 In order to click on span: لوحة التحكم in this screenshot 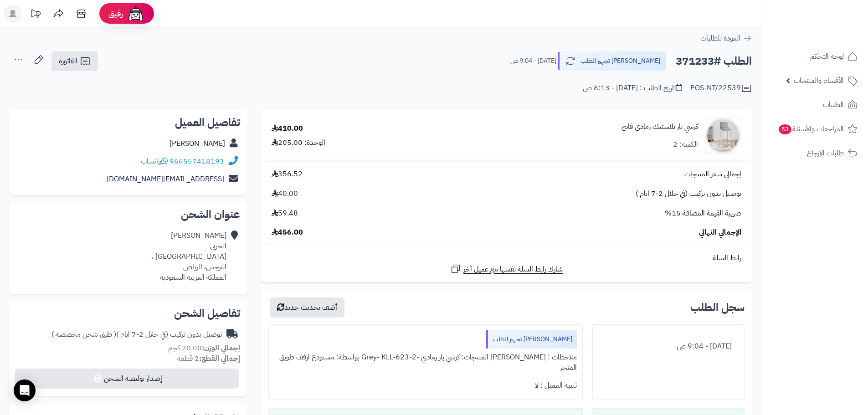, I will do `click(827, 57)`.